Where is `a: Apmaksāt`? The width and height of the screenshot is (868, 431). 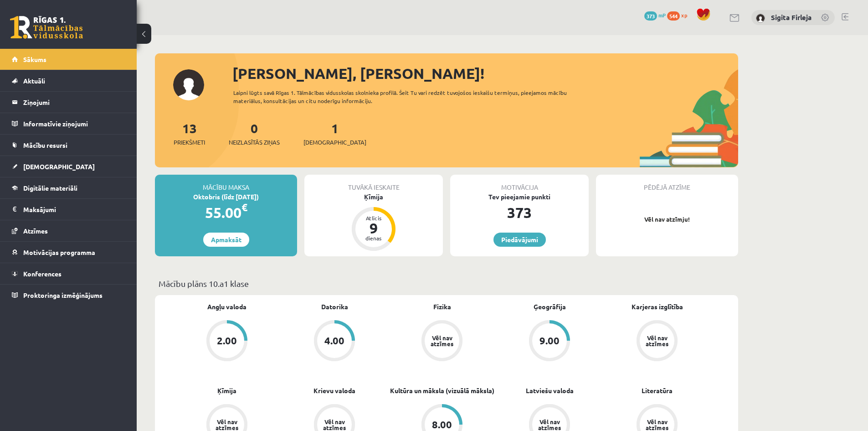
a: Apmaksāt is located at coordinates (226, 239).